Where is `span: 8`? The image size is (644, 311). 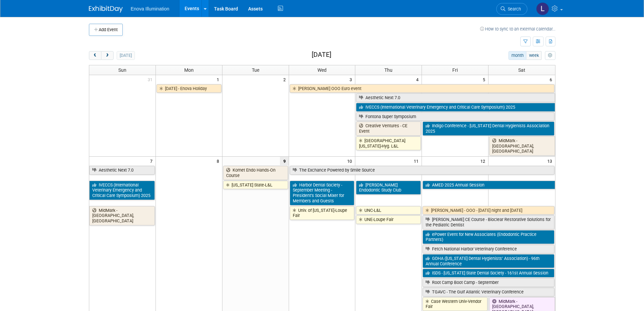
span: 8 is located at coordinates (219, 161).